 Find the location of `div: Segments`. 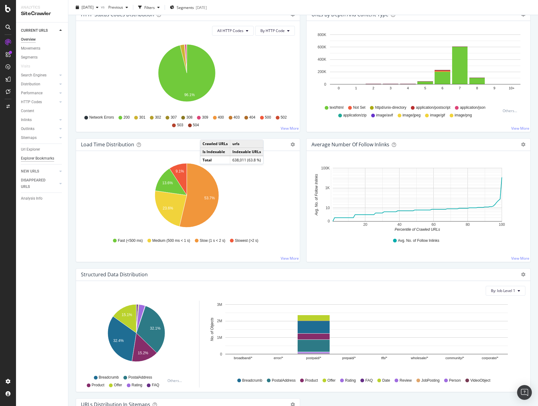

div: Segments is located at coordinates (29, 57).